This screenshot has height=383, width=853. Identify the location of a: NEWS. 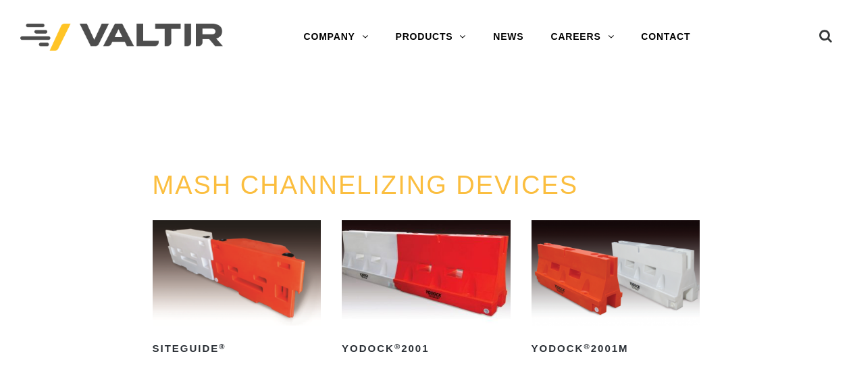
(508, 37).